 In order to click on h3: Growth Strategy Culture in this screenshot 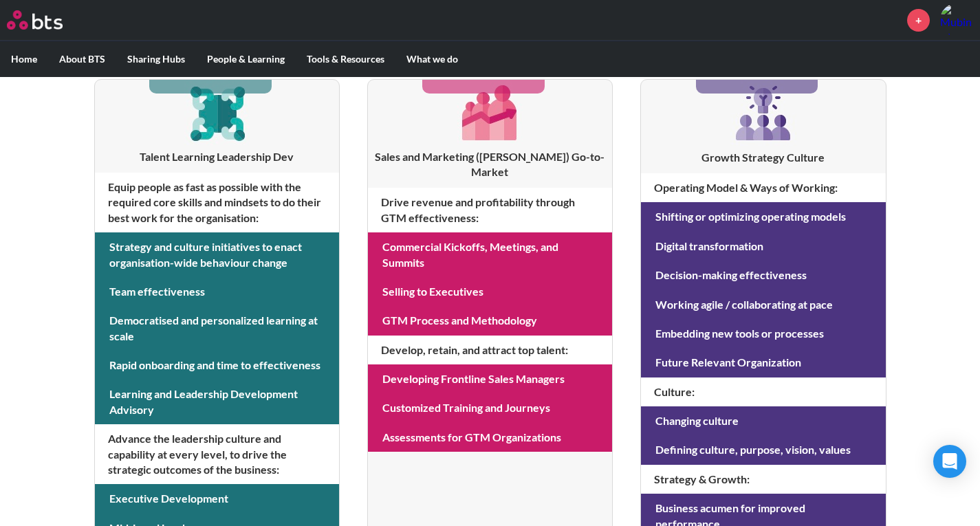, I will do `click(763, 157)`.